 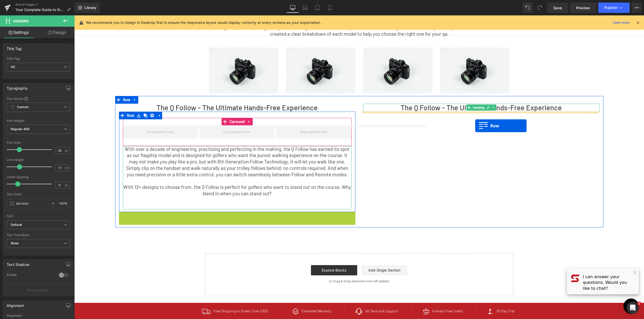 What do you see at coordinates (427, 296) in the screenshot?
I see `li: 30-Day Trial` at bounding box center [427, 296].